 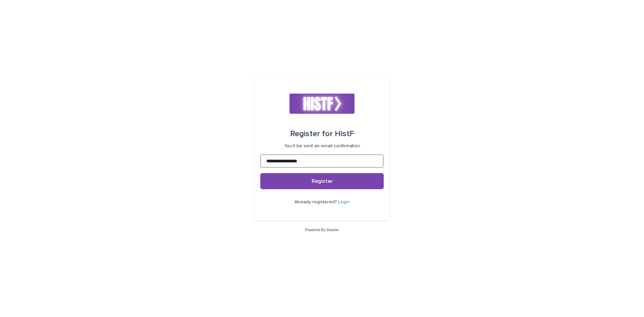 What do you see at coordinates (311, 134) in the screenshot?
I see `span: Register for` at bounding box center [311, 134].